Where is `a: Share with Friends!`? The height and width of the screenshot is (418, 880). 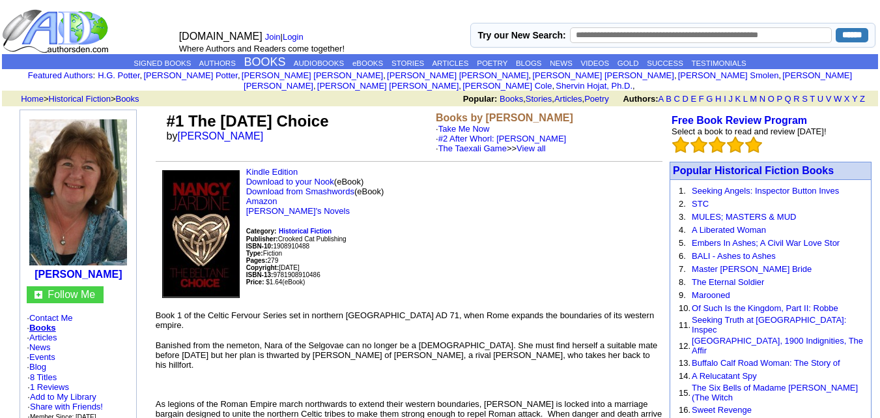 a: Share with Friends! is located at coordinates (66, 406).